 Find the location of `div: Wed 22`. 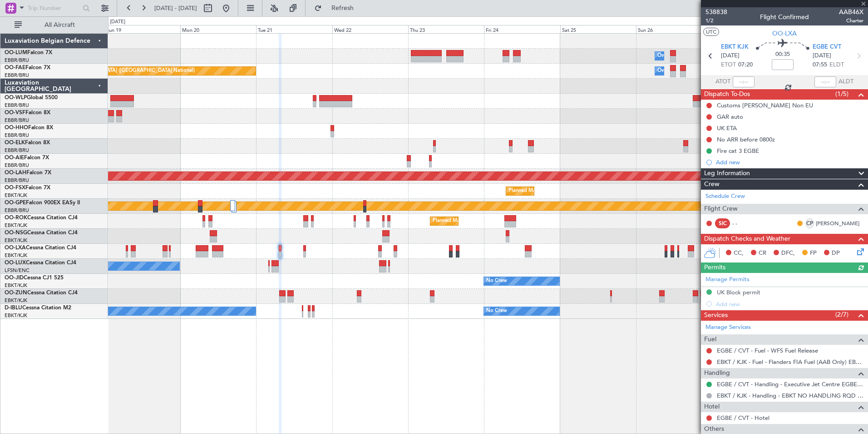

div: Wed 22 is located at coordinates (370, 29).